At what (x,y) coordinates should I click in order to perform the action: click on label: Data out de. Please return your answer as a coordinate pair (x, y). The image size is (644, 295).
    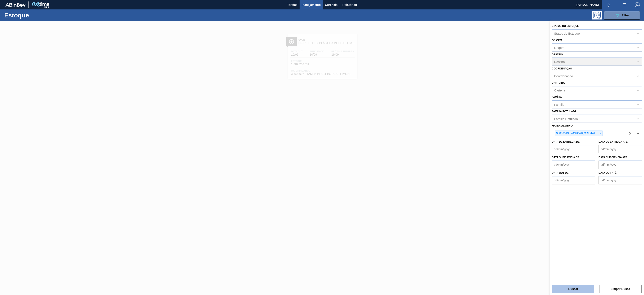
    Looking at the image, I should click on (561, 173).